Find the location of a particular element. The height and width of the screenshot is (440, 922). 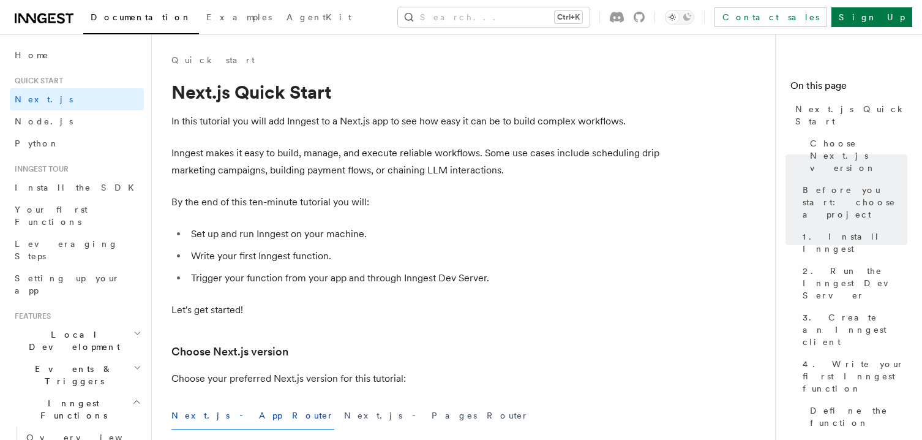

button: Toggle dark mode is located at coordinates (679, 17).